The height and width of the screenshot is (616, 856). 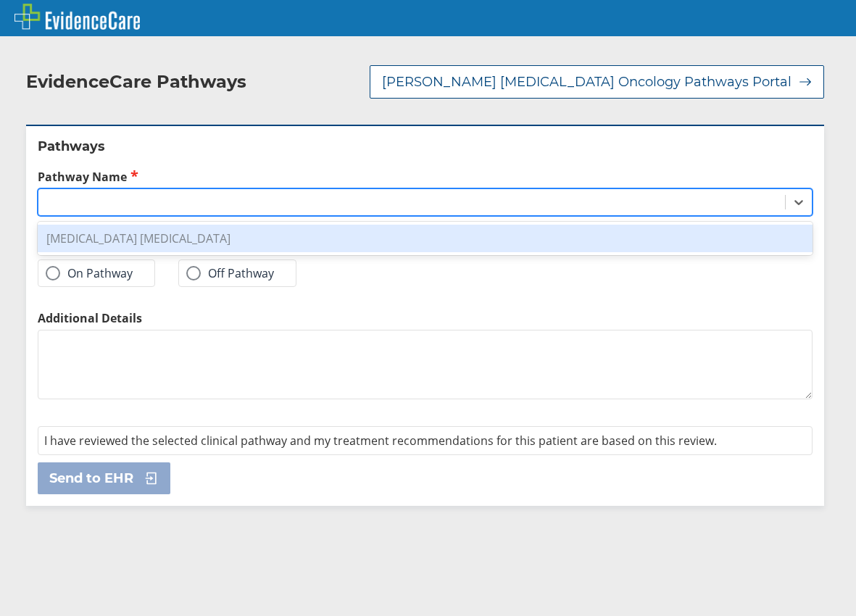 I want to click on label: Off Pathway, so click(x=230, y=274).